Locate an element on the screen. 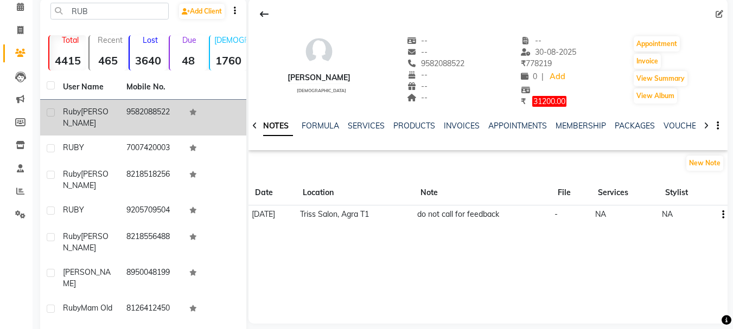 The height and width of the screenshot is (329, 733). a: APPOINTMENTS is located at coordinates (518, 126).